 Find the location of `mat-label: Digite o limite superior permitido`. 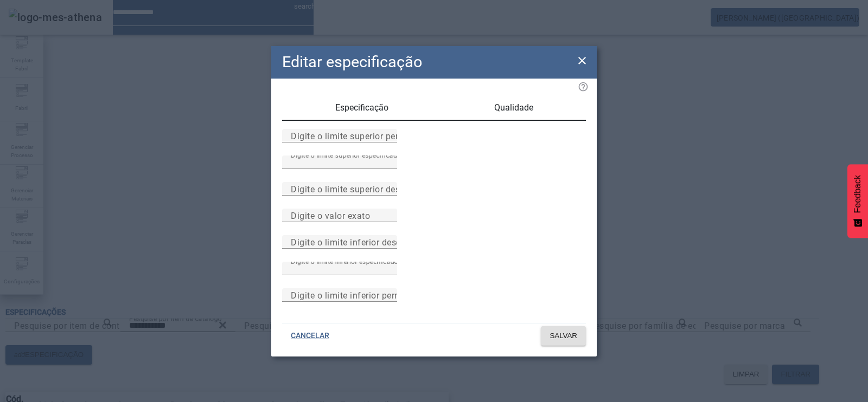

mat-label: Digite o limite superior permitido is located at coordinates (357, 136).